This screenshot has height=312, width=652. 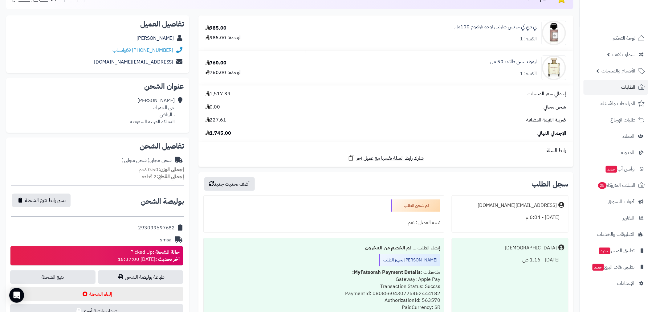 I want to click on span: سمارت لايف, so click(x=623, y=55).